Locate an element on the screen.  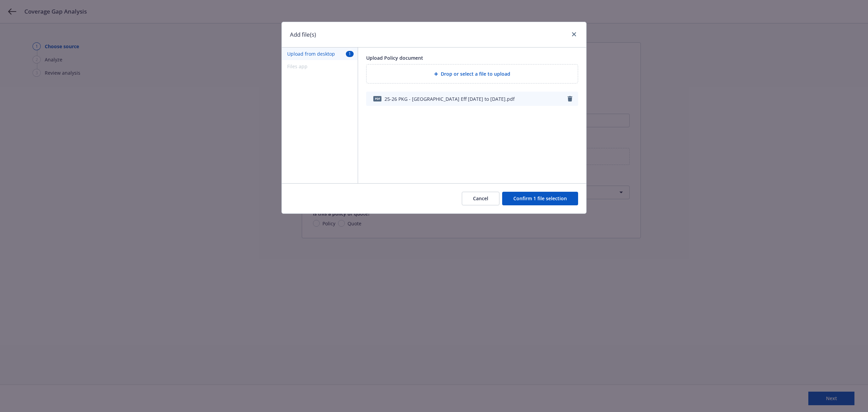
button: Cancel is located at coordinates (480, 199).